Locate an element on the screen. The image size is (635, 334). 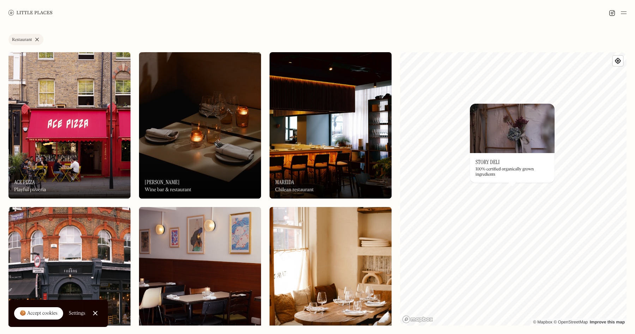
button: Find my location is located at coordinates (617, 61).